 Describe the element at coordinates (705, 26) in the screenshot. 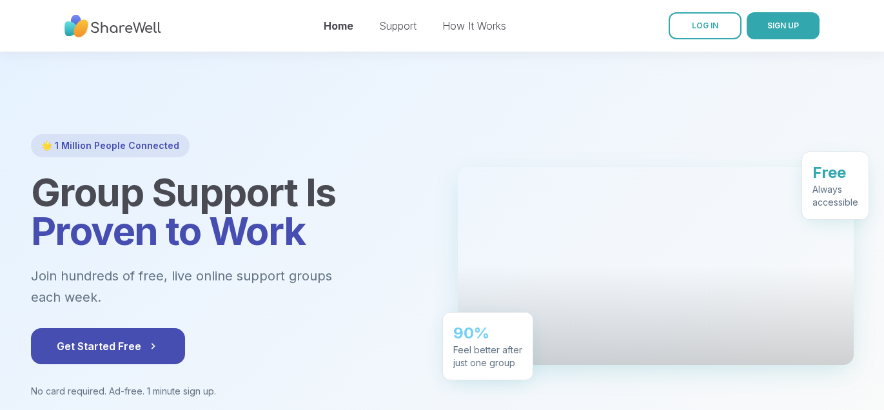

I see `a: LOG IN` at that location.